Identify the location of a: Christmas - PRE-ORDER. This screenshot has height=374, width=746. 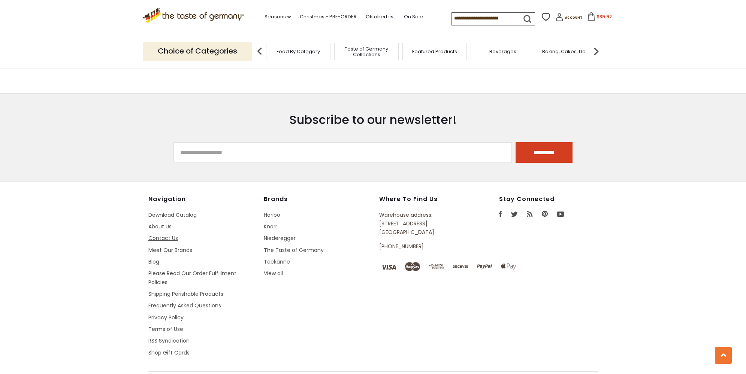
(328, 17).